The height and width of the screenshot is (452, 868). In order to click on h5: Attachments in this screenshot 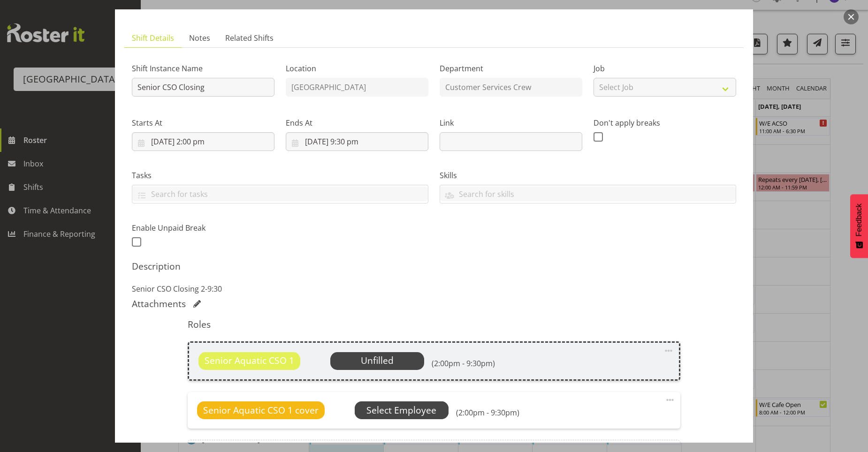, I will do `click(159, 304)`.